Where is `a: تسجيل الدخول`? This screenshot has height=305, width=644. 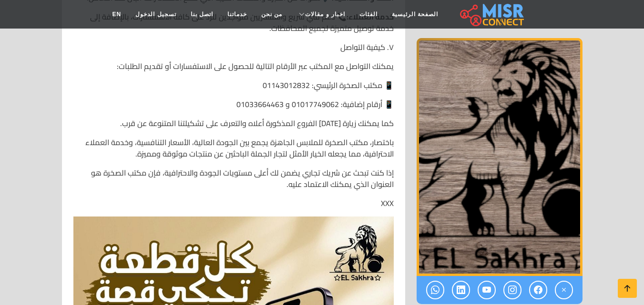 a: تسجيل الدخول is located at coordinates (155, 14).